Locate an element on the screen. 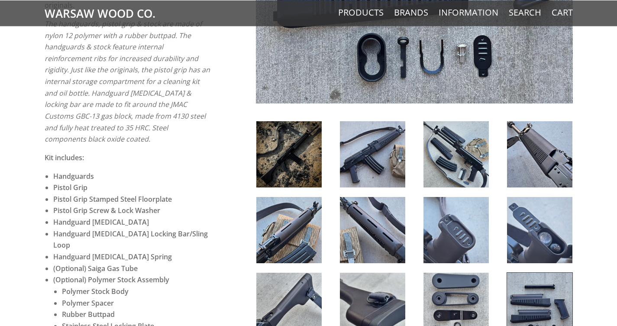 The image size is (617, 326). strong: Polymer Stock Body is located at coordinates (95, 291).